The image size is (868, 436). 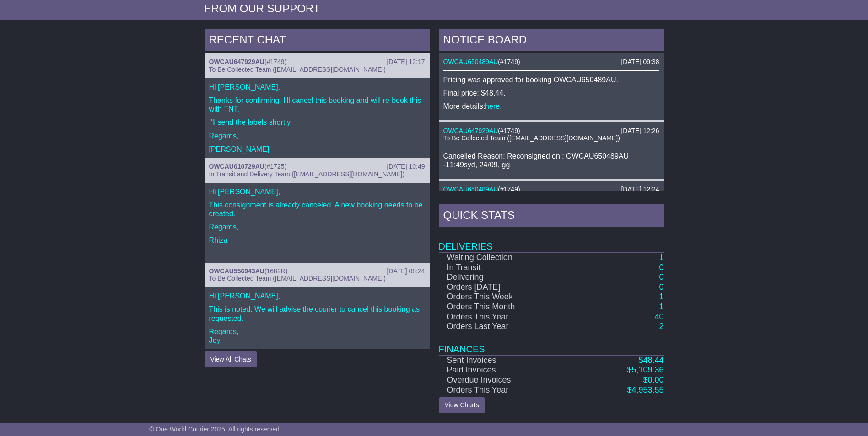 I want to click on a: here, so click(x=492, y=106).